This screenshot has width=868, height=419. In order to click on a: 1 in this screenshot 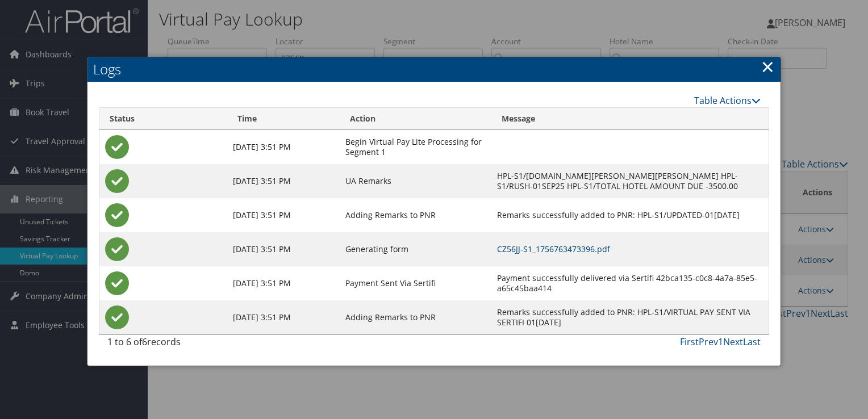, I will do `click(720, 342)`.